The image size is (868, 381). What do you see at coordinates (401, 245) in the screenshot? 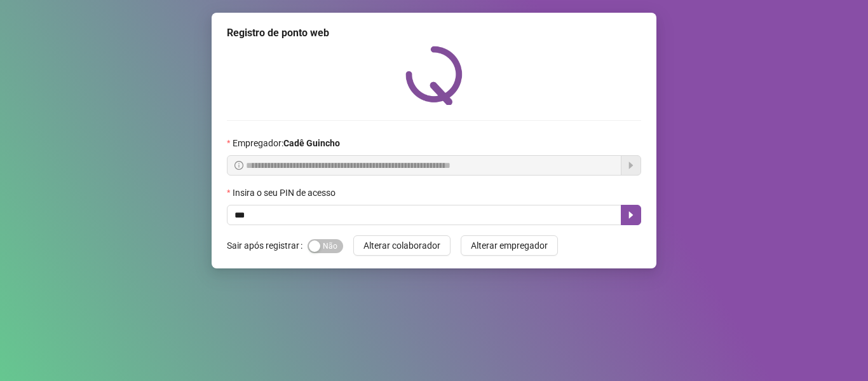
I see `span: Alterar colaborador` at bounding box center [401, 245].